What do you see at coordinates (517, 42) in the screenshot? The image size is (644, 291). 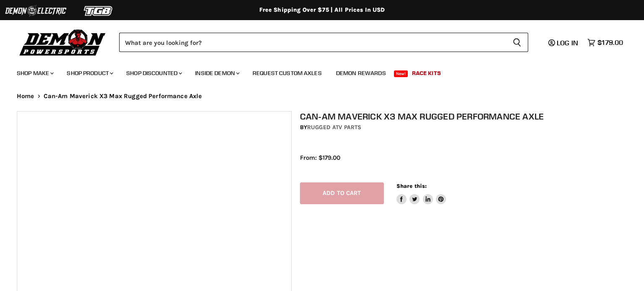 I see `button: Search` at bounding box center [517, 42].